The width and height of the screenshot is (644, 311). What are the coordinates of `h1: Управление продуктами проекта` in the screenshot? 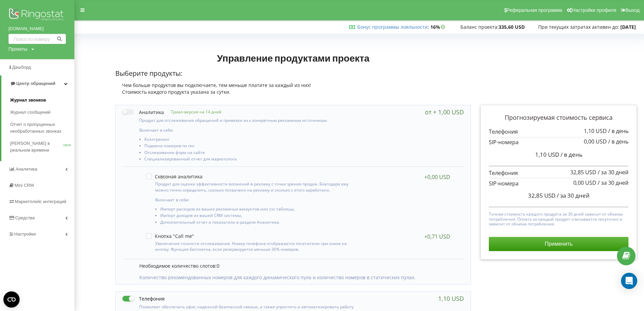 It's located at (293, 58).